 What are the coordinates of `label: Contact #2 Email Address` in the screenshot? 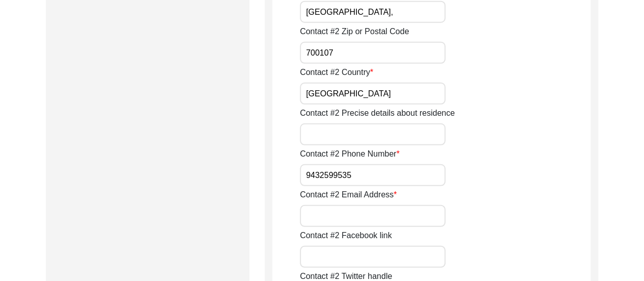 It's located at (348, 195).